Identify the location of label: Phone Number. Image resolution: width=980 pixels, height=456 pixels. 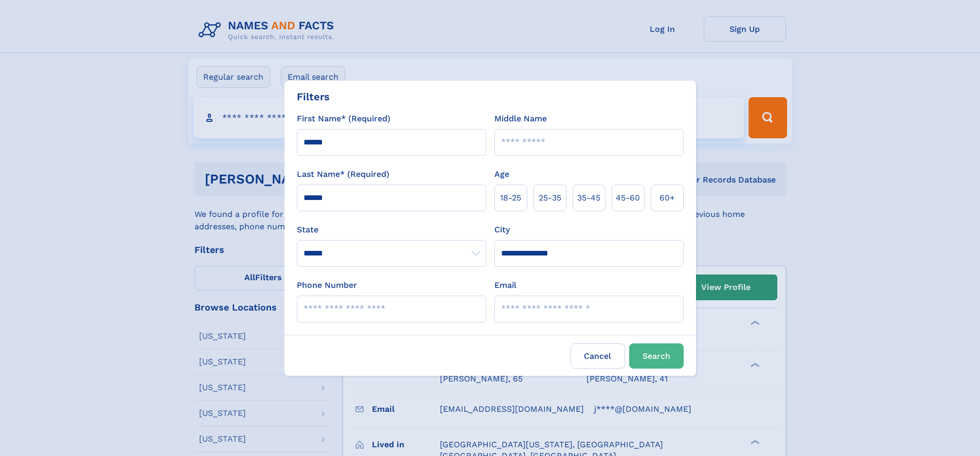
(327, 286).